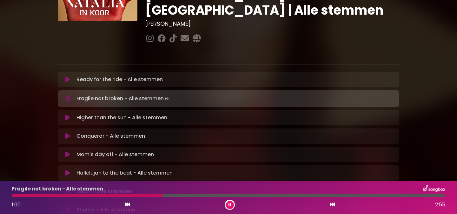 This screenshot has width=457, height=214. I want to click on p: Hallelujah to the beat - Alle stemmen, so click(124, 173).